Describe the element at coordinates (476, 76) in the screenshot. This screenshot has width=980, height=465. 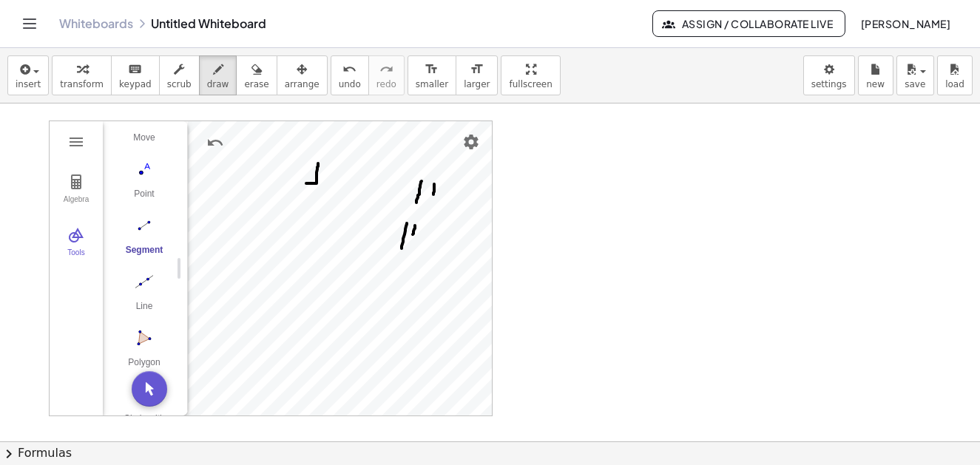
I see `button: format_sizelarger` at that location.